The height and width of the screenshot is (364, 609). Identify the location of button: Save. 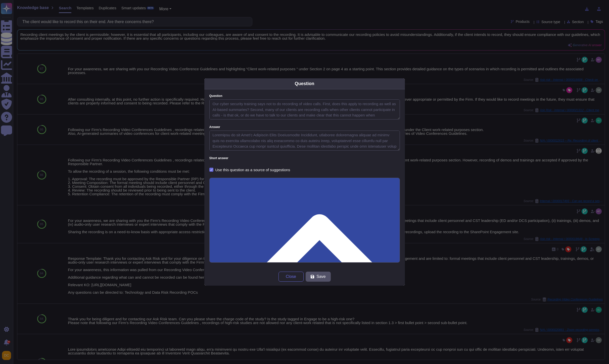
(318, 277).